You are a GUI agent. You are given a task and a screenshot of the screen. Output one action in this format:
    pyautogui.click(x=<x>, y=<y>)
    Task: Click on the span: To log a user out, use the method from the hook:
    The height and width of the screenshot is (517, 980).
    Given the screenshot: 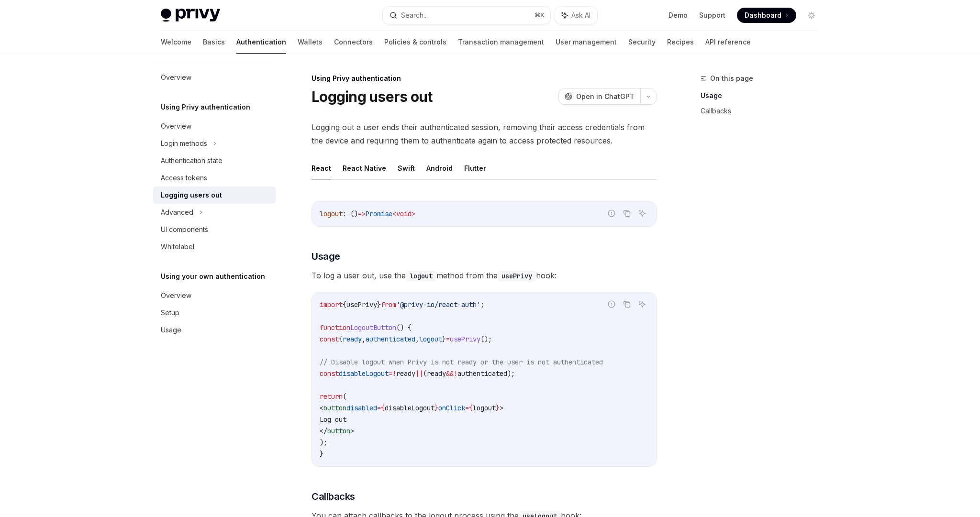 What is the action you would take?
    pyautogui.click(x=484, y=275)
    